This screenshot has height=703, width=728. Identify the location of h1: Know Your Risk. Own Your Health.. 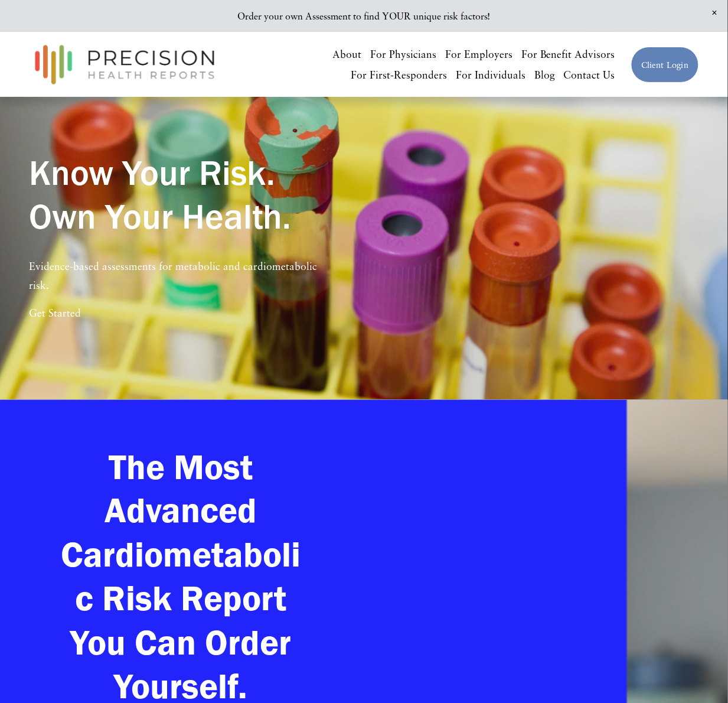
(181, 194).